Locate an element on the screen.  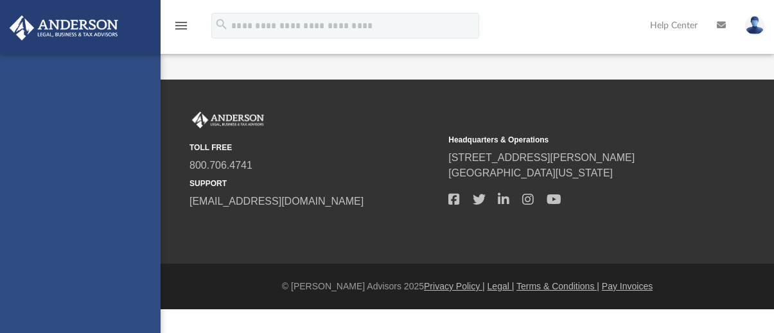
img: User Pic is located at coordinates (755, 25).